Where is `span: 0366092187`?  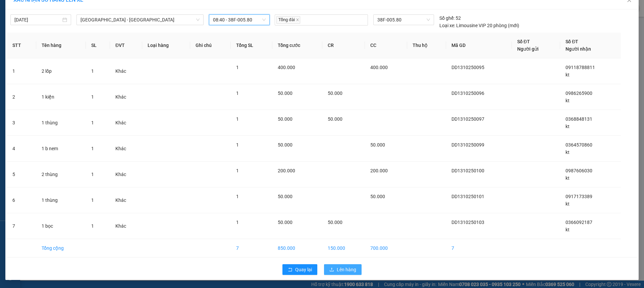 span: 0366092187 is located at coordinates (579, 223).